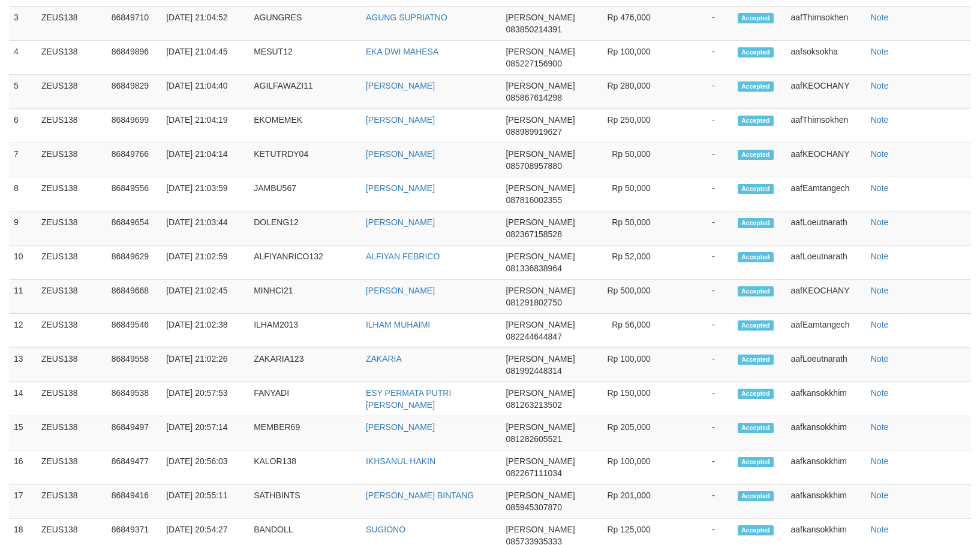 The image size is (980, 545). Describe the element at coordinates (134, 297) in the screenshot. I see `td: 86849668` at that location.